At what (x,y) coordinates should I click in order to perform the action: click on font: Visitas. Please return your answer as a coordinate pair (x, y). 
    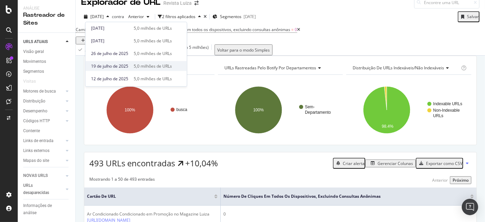
    Looking at the image, I should click on (29, 81).